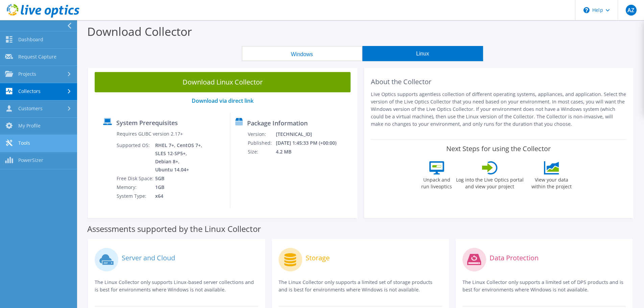 The image size is (644, 308). Describe the element at coordinates (136, 157) in the screenshot. I see `td: Supported OS:` at that location.